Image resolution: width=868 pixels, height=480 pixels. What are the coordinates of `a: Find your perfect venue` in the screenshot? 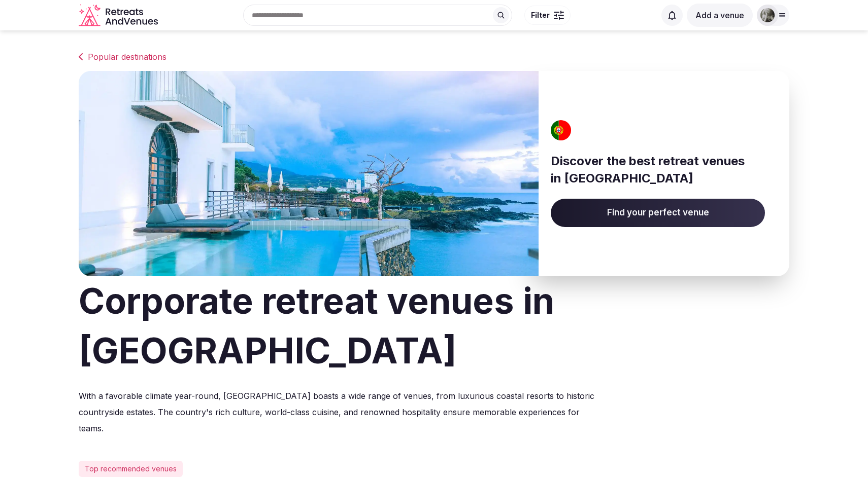 It's located at (658, 213).